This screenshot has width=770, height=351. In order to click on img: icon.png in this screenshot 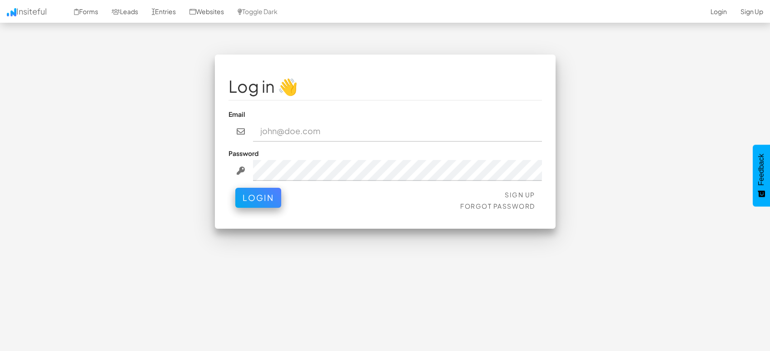, I will do `click(11, 12)`.